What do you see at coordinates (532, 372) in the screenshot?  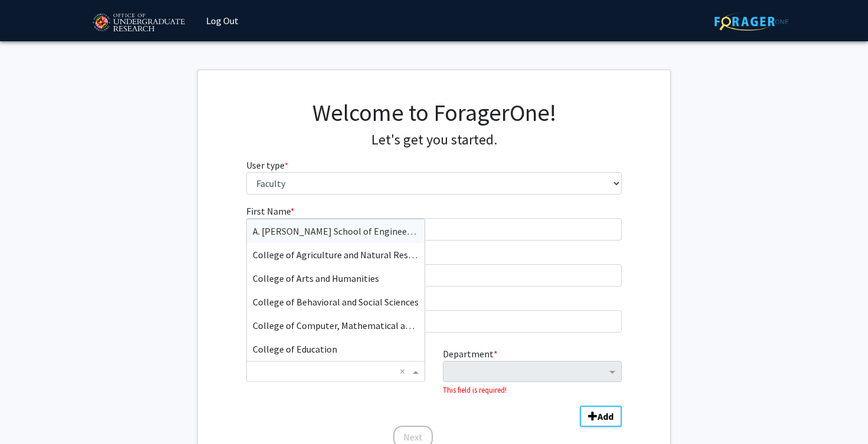 I see `ng-select: Department` at bounding box center [532, 372].